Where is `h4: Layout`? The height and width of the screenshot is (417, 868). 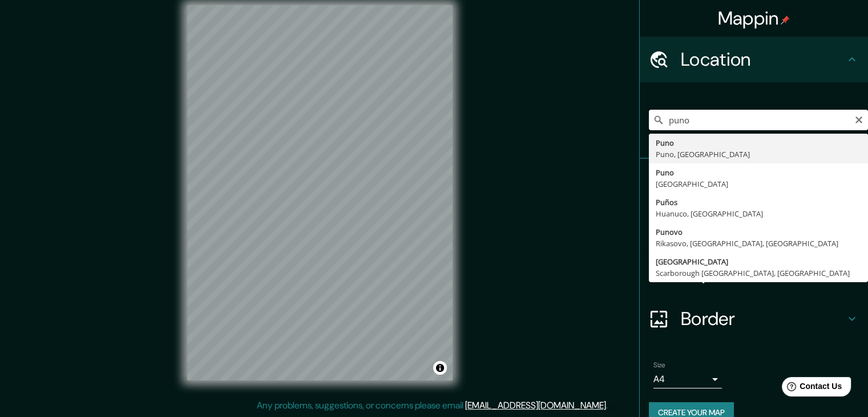
h4: Layout is located at coordinates (763, 273).